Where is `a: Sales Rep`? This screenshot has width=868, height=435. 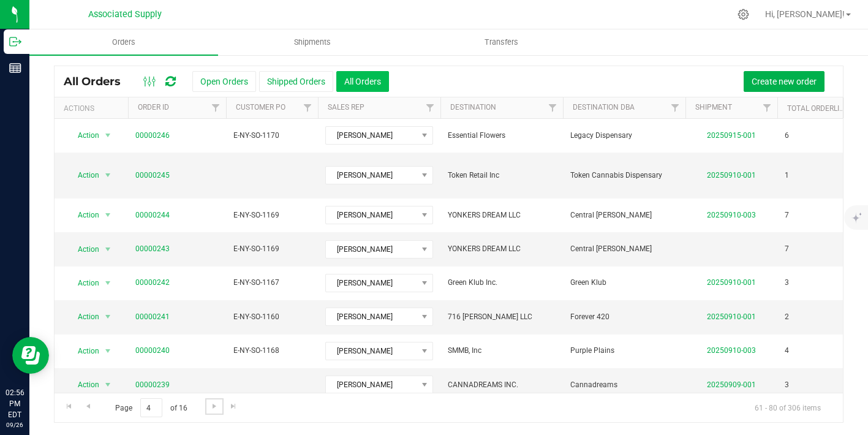 a: Sales Rep is located at coordinates (346, 107).